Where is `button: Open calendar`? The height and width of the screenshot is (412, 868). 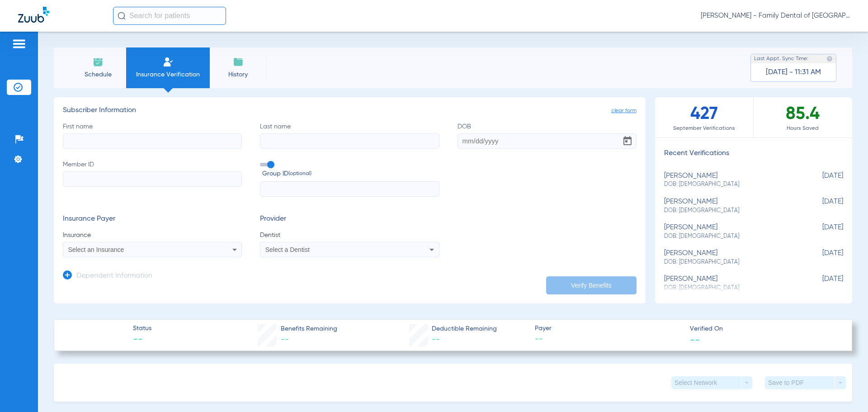 button: Open calendar is located at coordinates (628, 141).